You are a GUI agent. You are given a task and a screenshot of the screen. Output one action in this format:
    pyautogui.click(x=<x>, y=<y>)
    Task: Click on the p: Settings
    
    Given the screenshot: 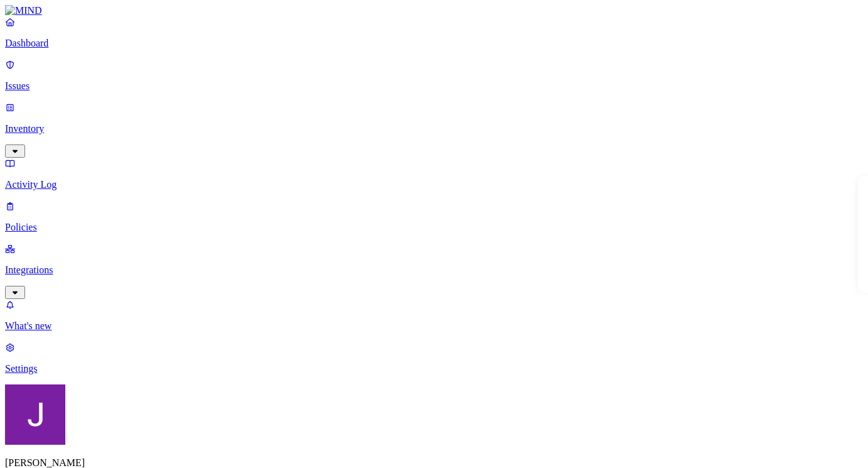 What is the action you would take?
    pyautogui.click(x=434, y=369)
    